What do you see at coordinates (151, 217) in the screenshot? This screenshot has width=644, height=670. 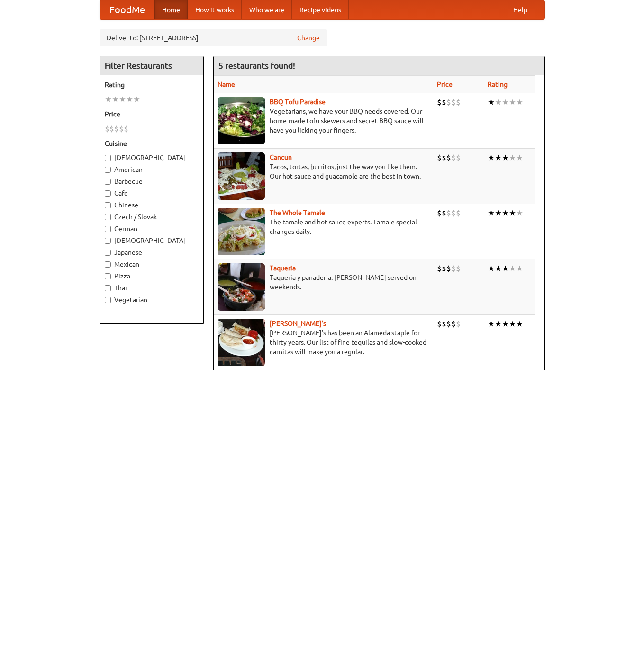 I see `label: Czech / Slovak` at bounding box center [151, 217].